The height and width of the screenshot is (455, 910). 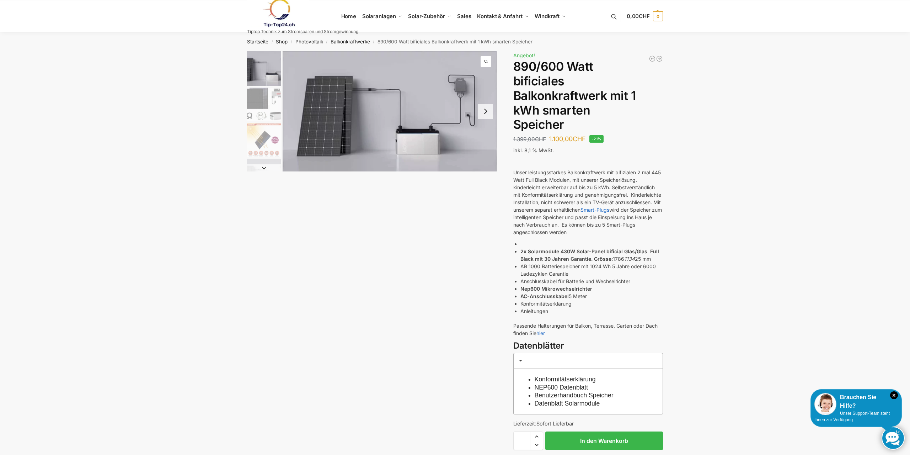 I want to click on button: In den Warenkorb, so click(x=604, y=440).